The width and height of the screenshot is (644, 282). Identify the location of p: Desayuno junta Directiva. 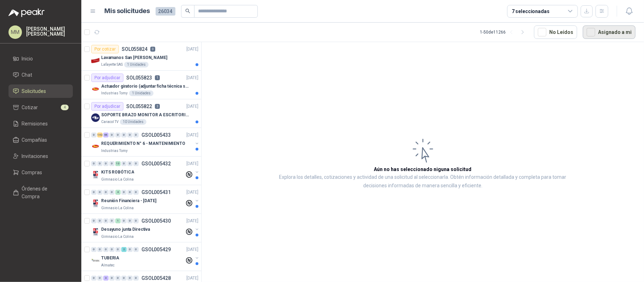
(125, 229).